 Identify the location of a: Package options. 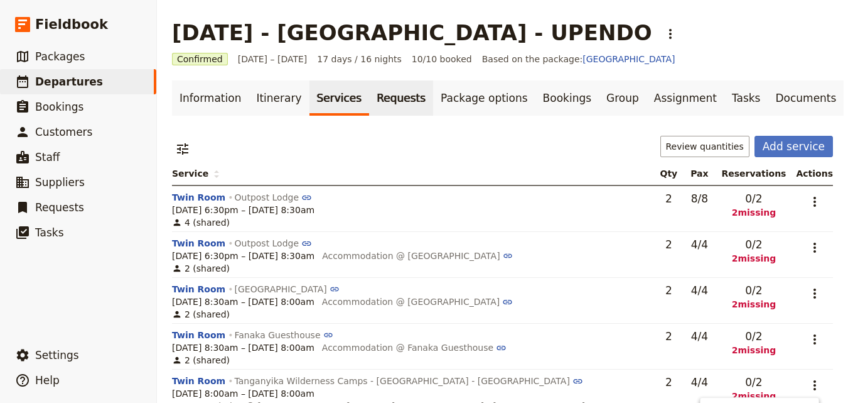
(484, 98).